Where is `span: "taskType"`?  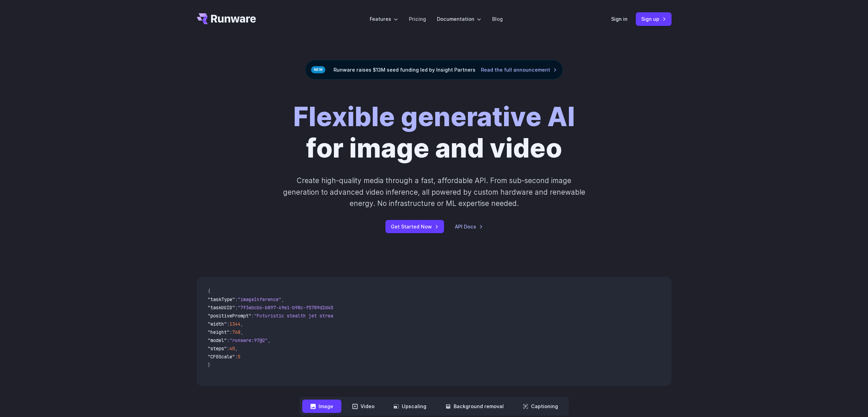
span: "taskType" is located at coordinates (221, 300).